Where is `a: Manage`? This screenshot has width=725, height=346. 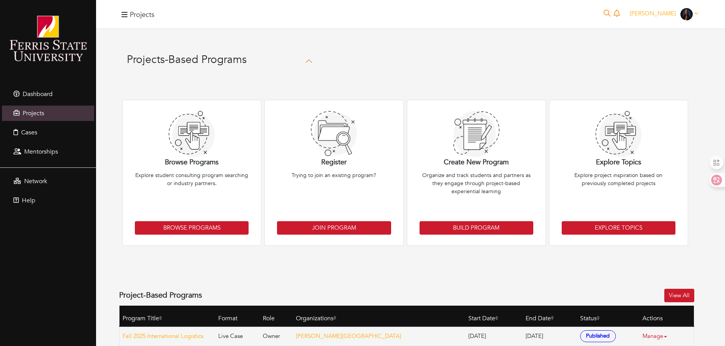
a: Manage is located at coordinates (658, 336).